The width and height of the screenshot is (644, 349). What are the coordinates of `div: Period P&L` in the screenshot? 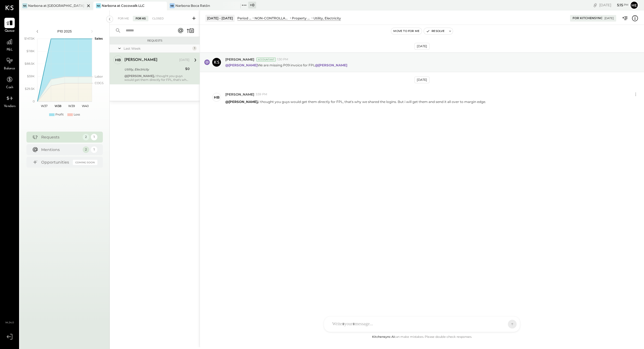 It's located at (244, 18).